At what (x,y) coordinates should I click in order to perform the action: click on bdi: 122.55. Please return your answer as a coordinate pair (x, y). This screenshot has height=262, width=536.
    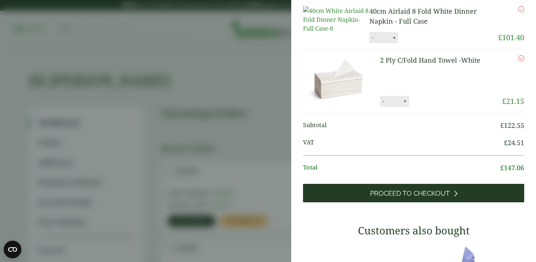
    Looking at the image, I should click on (512, 125).